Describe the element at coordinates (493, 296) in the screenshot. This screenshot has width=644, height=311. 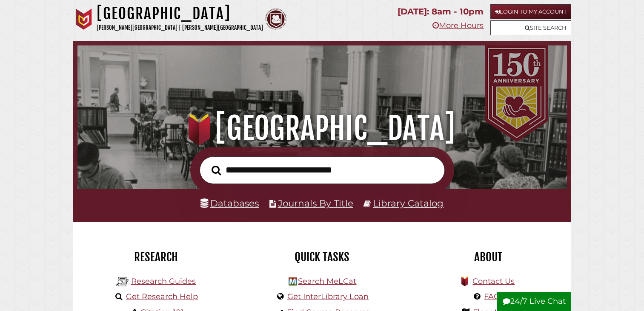
I see `a: FAQs` at that location.